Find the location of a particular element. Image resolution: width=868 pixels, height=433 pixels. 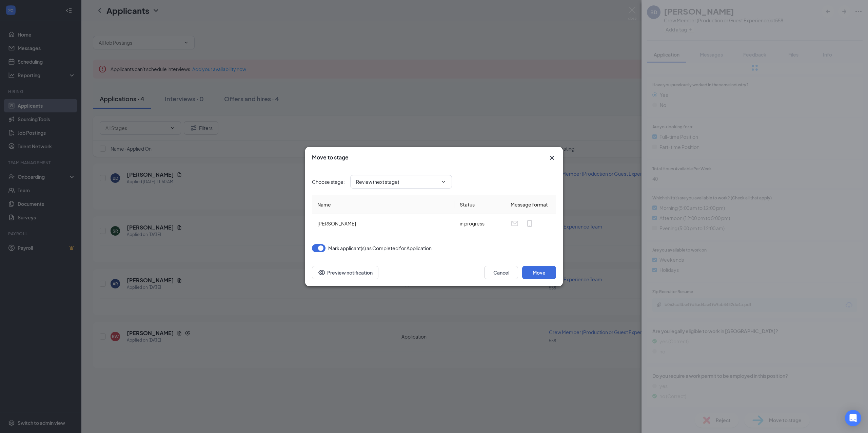

h3: Move to stage is located at coordinates (330, 157).